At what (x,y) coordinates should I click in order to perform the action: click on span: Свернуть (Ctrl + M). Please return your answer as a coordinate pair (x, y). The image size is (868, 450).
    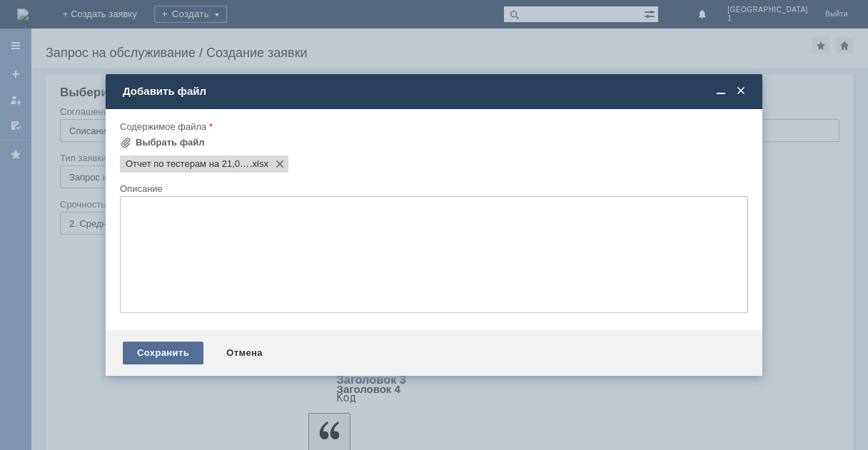
    Looking at the image, I should click on (721, 92).